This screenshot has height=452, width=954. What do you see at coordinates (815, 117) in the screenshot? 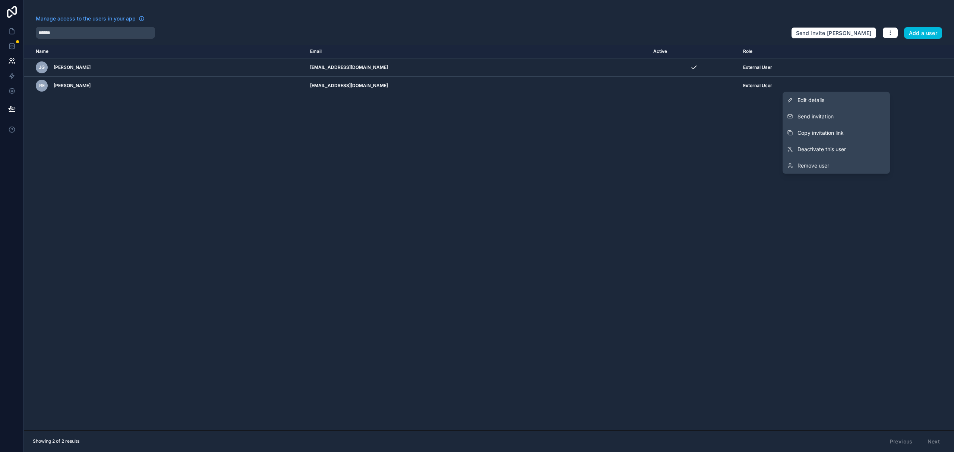
I see `span: Send invitation` at bounding box center [815, 117].